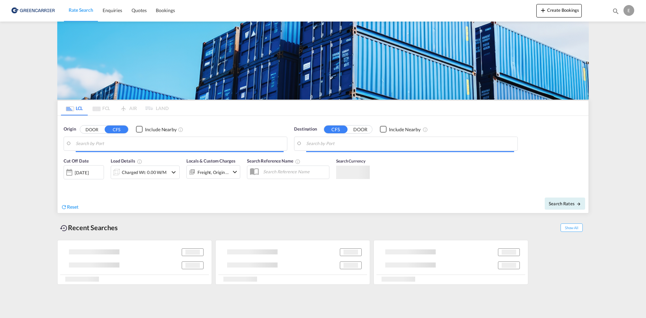 This screenshot has height=318, width=646. What do you see at coordinates (274, 161) in the screenshot?
I see `span: Search Reference Name` at bounding box center [274, 161].